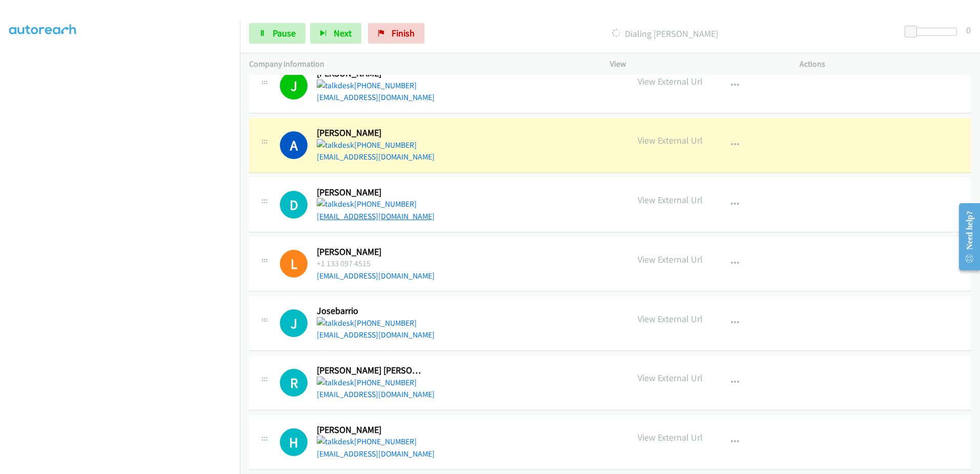  Describe the element at coordinates (403, 33) in the screenshot. I see `span: Finish` at that location.